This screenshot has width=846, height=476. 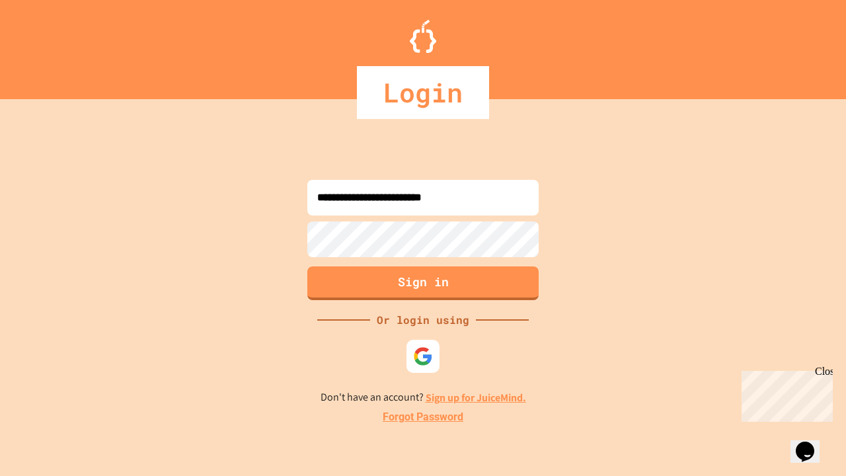 What do you see at coordinates (423, 320) in the screenshot?
I see `div: Or login using` at bounding box center [423, 320].